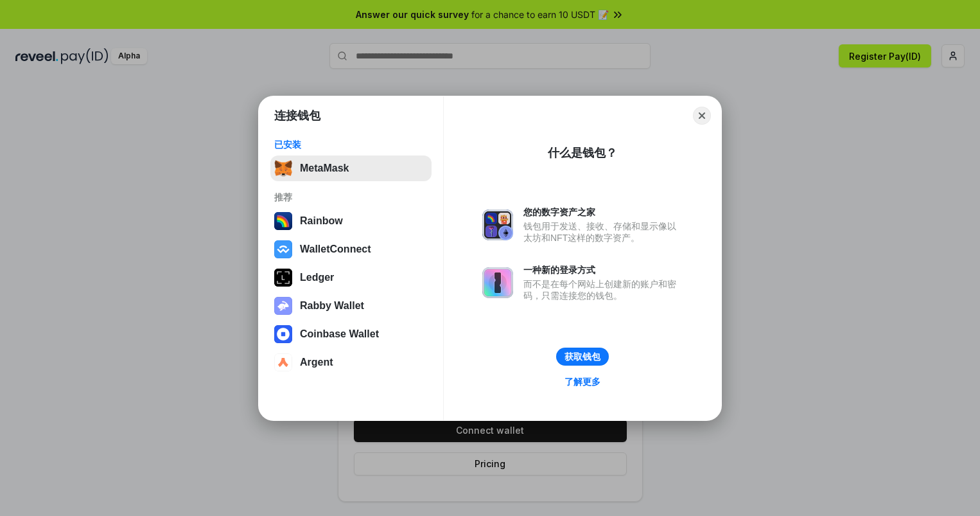  Describe the element at coordinates (702, 115) in the screenshot. I see `button: Close` at that location.